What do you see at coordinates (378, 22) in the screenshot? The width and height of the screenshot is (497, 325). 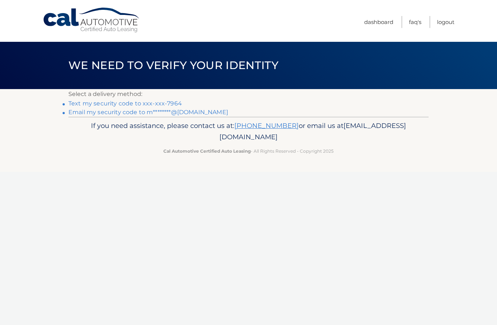 I see `a: Dashboard` at bounding box center [378, 22].